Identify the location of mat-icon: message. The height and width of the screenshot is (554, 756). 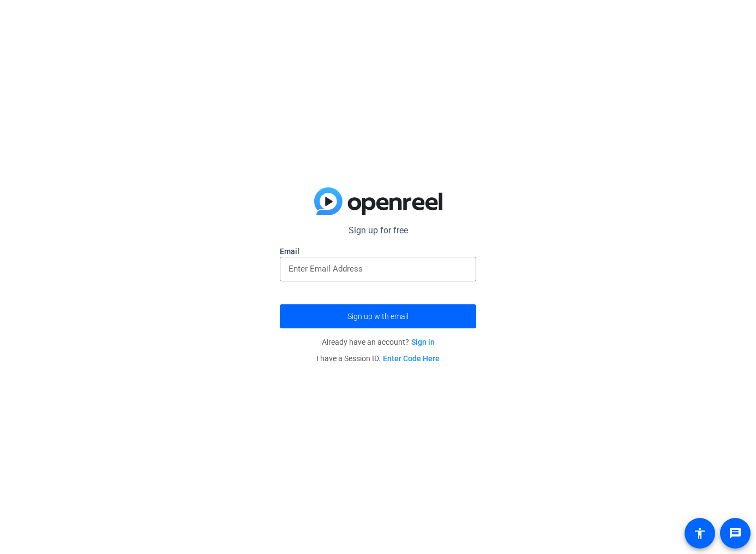
(736, 533).